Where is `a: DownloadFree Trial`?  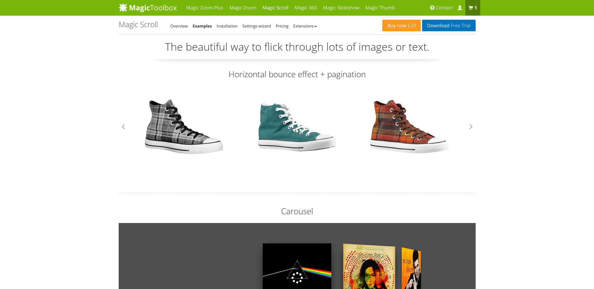
a: DownloadFree Trial is located at coordinates (449, 25).